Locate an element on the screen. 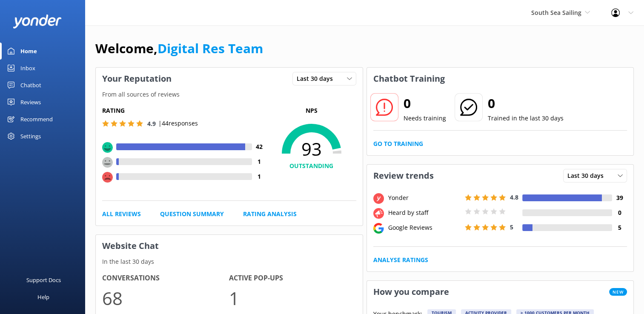 The width and height of the screenshot is (644, 314). span: 5 is located at coordinates (511, 227).